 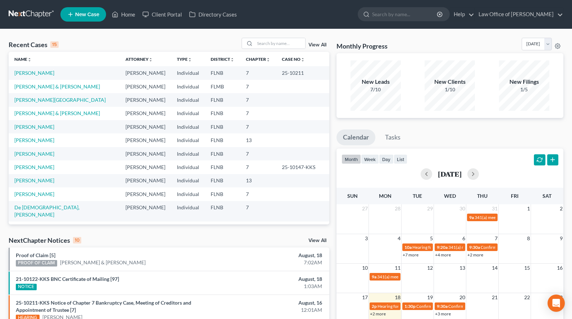 I want to click on a: Tasks, so click(x=393, y=137).